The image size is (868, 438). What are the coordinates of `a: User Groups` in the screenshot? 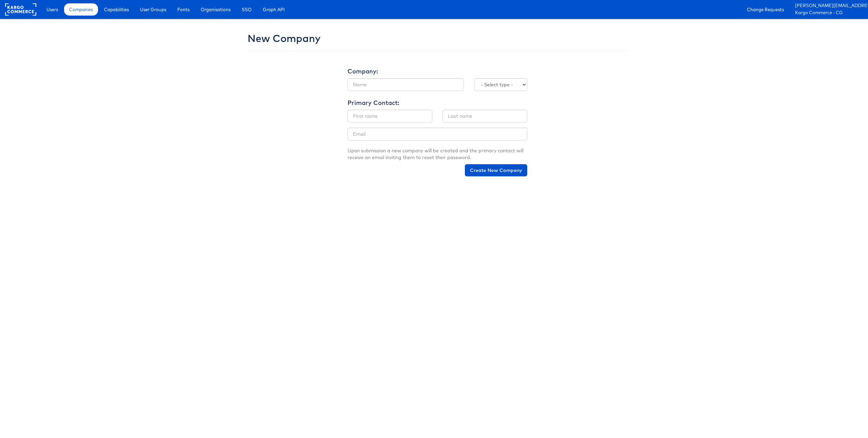 It's located at (153, 9).